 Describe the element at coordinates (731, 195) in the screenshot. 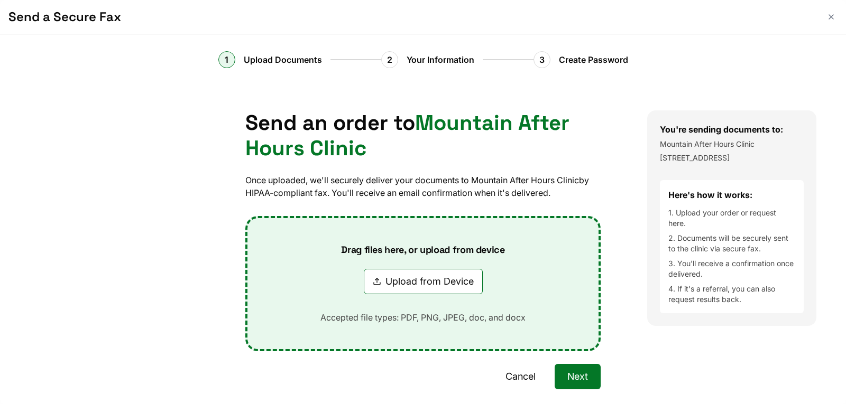

I see `h4: Here's how it works:` at that location.